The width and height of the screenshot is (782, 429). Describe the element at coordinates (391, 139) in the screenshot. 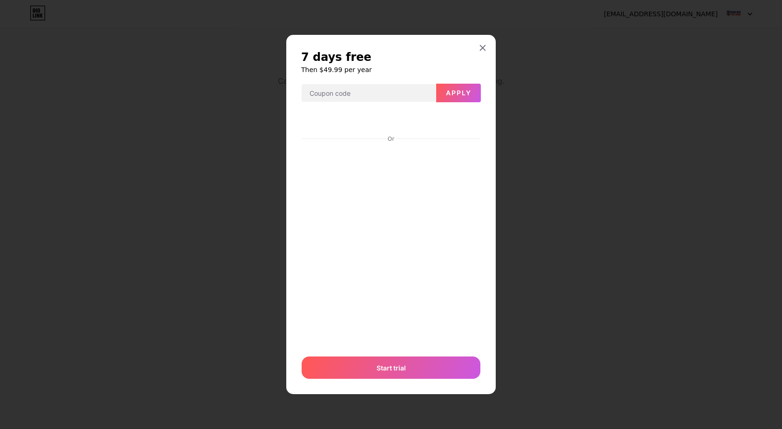

I see `div: Or` at that location.